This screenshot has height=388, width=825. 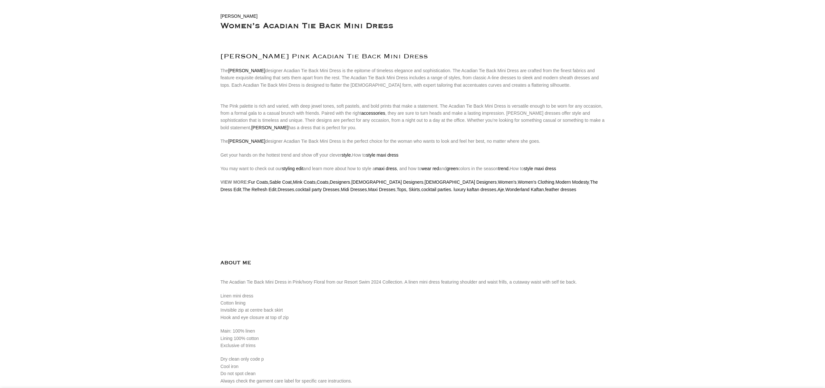 What do you see at coordinates (430, 169) in the screenshot?
I see `a: wear red` at bounding box center [430, 169].